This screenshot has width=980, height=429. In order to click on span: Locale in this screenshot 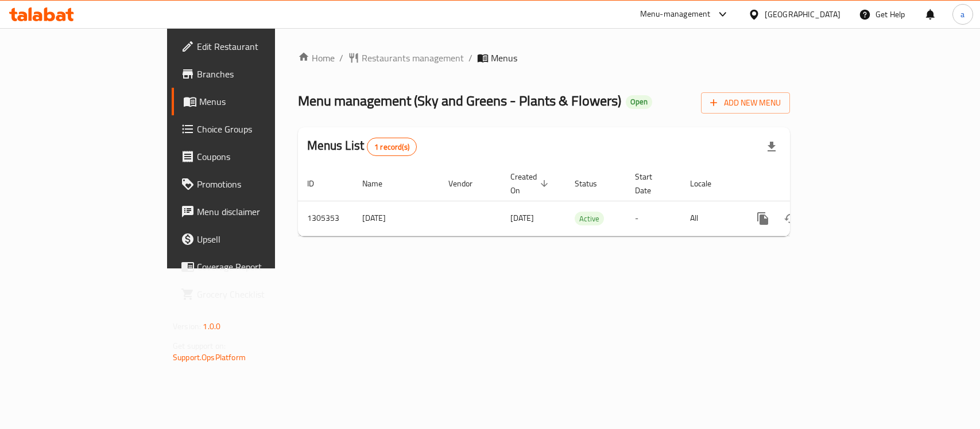, I will do `click(708, 183)`.